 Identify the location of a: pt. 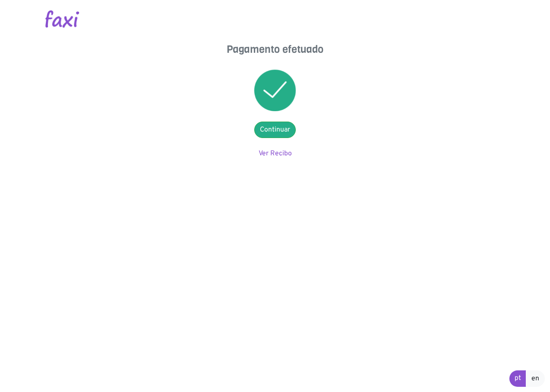
(518, 378).